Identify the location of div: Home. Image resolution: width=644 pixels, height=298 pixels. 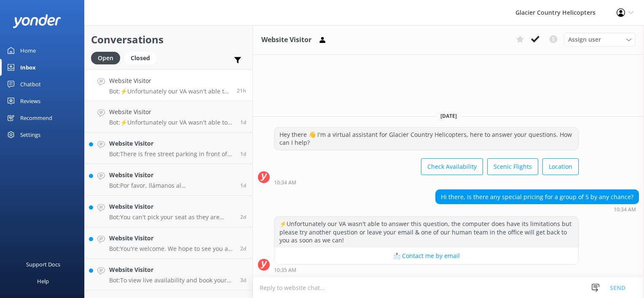
(28, 51).